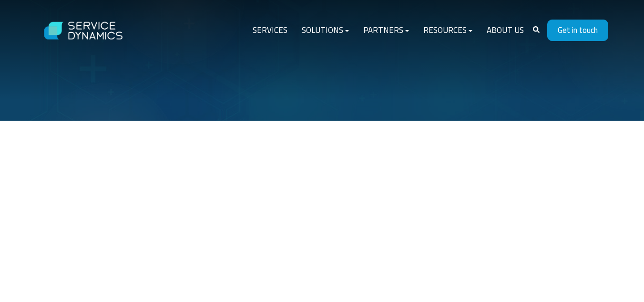 The height and width of the screenshot is (302, 644). Describe the element at coordinates (578, 30) in the screenshot. I see `a: Get in touch` at that location.